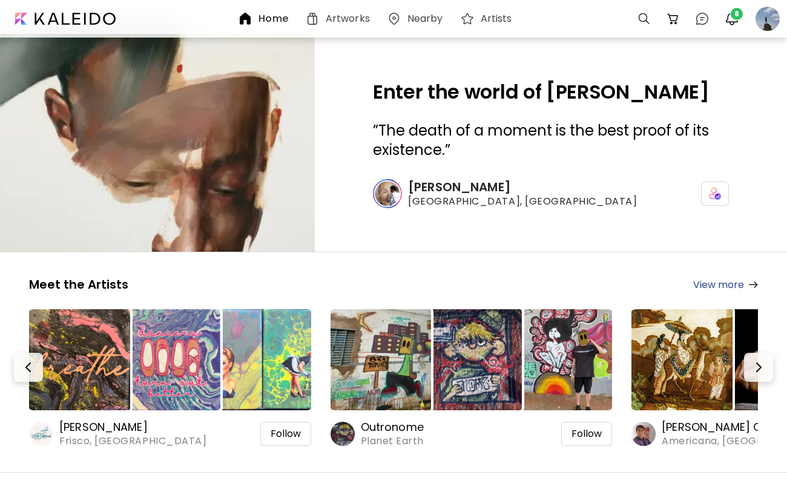 Image resolution: width=787 pixels, height=495 pixels. What do you see at coordinates (402, 441) in the screenshot?
I see `span: Planet Earth` at bounding box center [402, 441].